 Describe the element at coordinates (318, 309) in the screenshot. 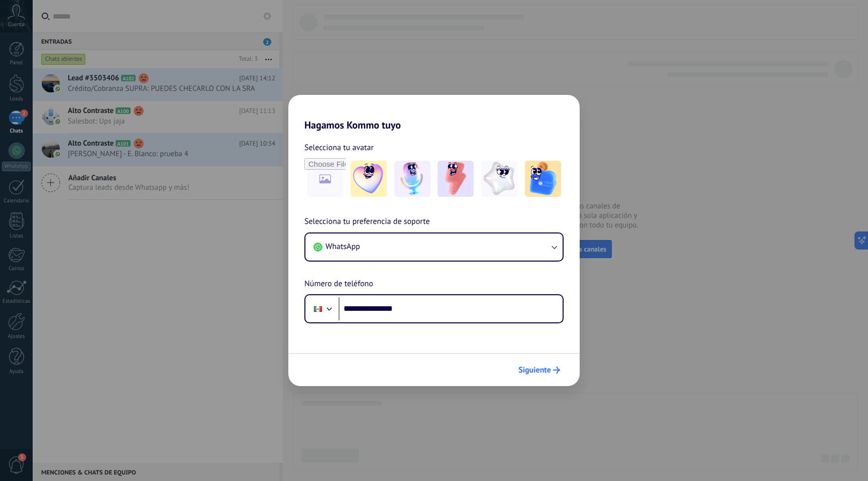

I see `div: Mexico: + 52` at that location.